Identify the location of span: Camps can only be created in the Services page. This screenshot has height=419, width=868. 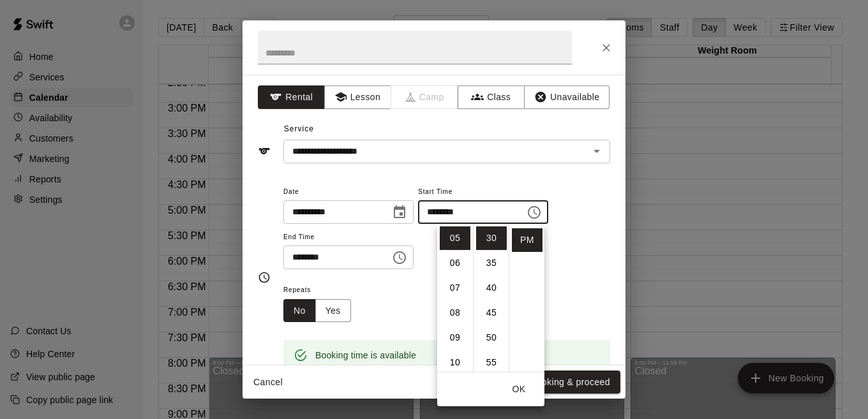
(424, 97).